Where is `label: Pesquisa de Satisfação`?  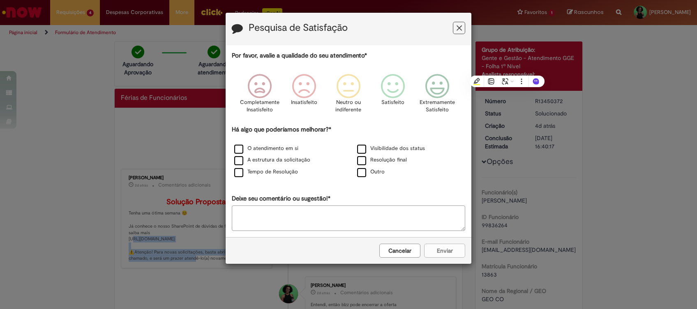
label: Pesquisa de Satisfação is located at coordinates (298, 28).